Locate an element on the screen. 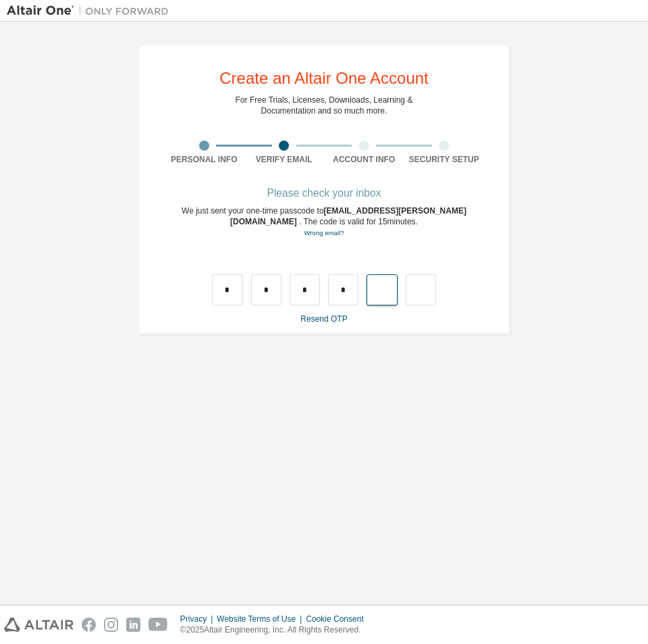  p: © 2025 Altair Engineering, Inc. All Rights Reserved. is located at coordinates (276, 630).